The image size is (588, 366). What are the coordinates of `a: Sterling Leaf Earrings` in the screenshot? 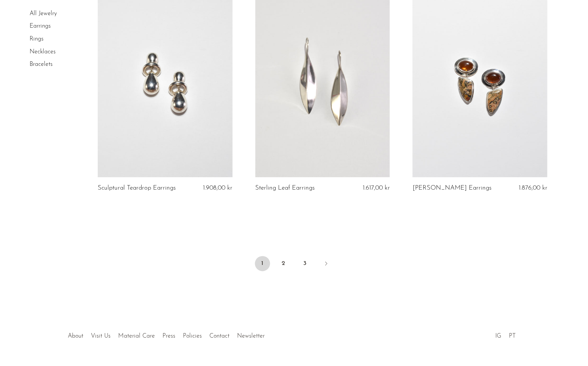 It's located at (285, 188).